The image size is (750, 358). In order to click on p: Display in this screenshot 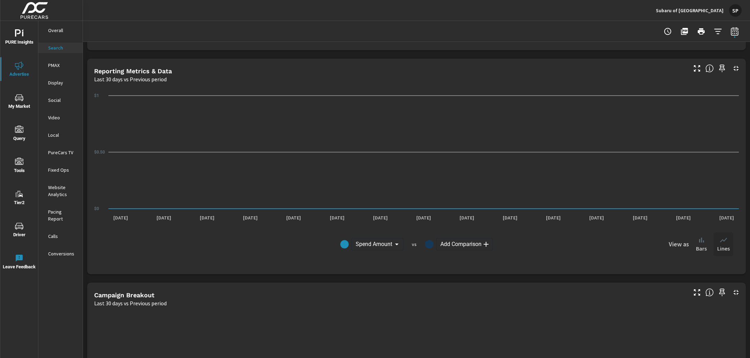, I will do `click(62, 83)`.